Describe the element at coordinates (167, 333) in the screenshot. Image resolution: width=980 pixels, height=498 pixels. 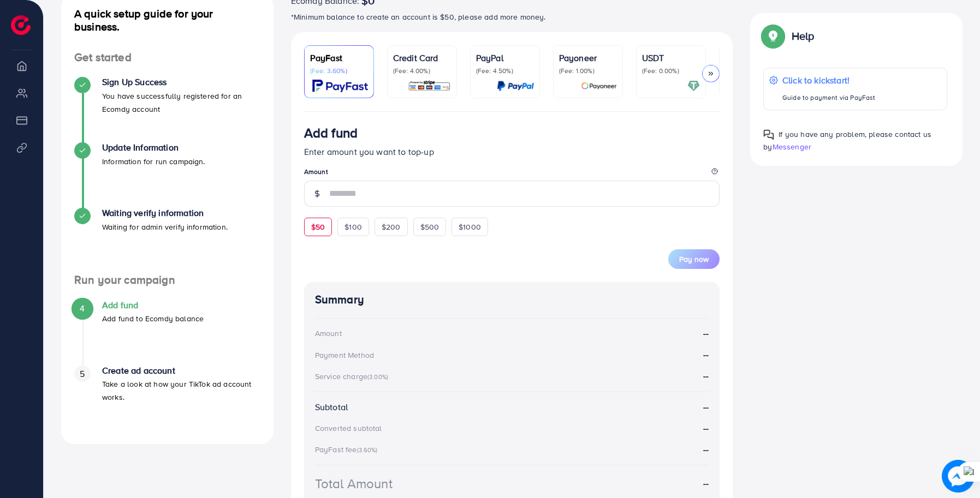
I see `li: Add fund` at that location.